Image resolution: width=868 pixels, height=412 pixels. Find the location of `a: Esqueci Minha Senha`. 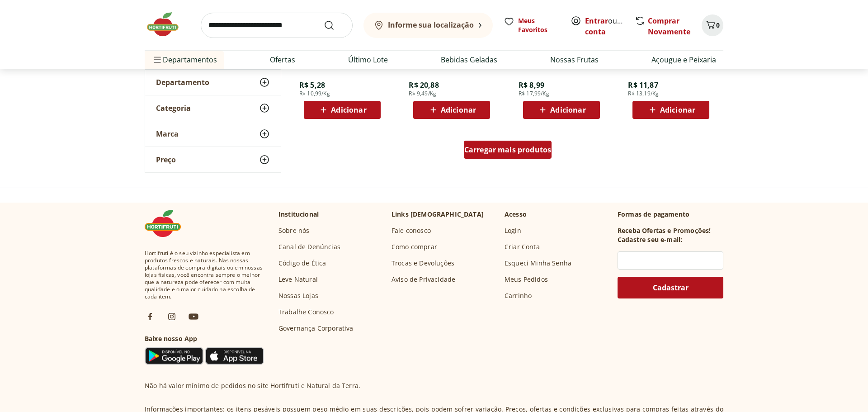

a: Esqueci Minha Senha is located at coordinates (538, 263).